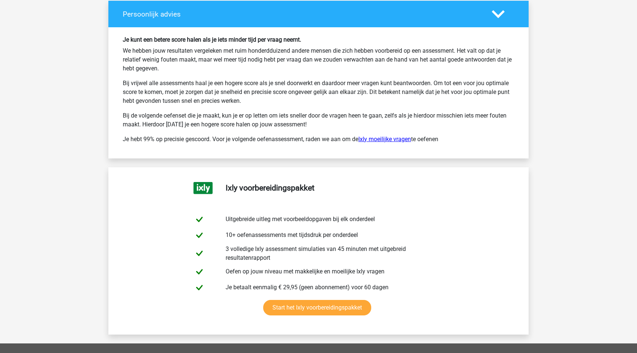 This screenshot has width=637, height=353. Describe the element at coordinates (385, 139) in the screenshot. I see `a: Ixly moeilijke vragen` at that location.